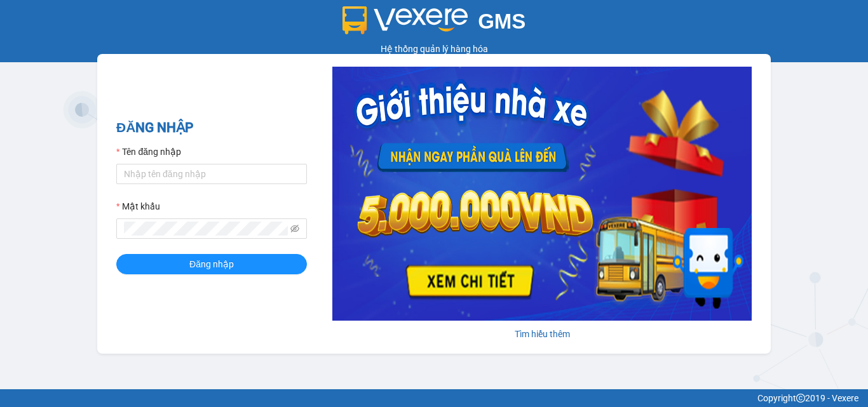  Describe the element at coordinates (434, 49) in the screenshot. I see `div: Hệ thống quản lý hàng hóa` at that location.